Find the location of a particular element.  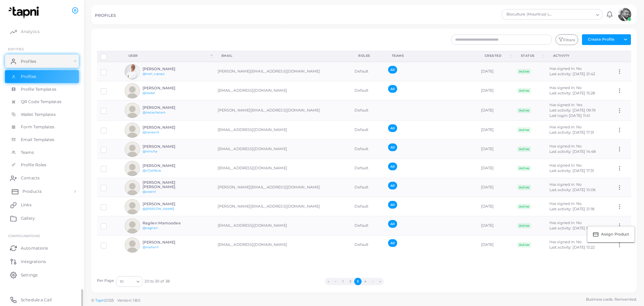

span: Settings is located at coordinates (29, 275).